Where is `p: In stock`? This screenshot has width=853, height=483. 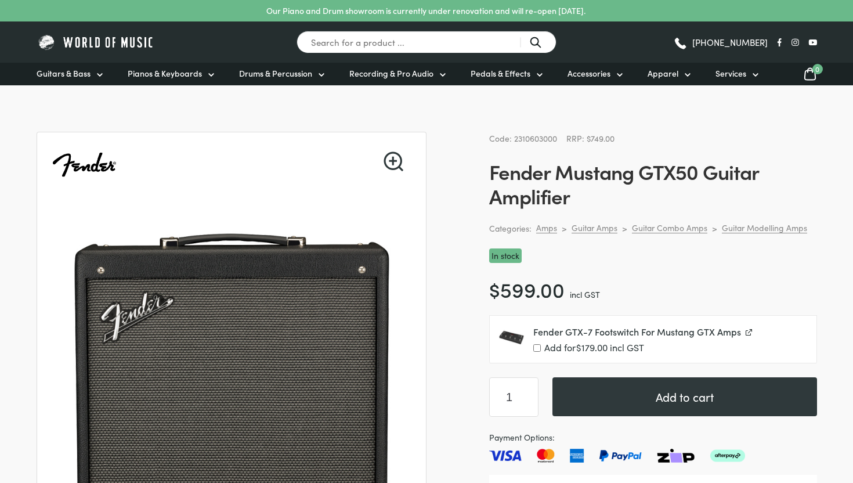
p: In stock is located at coordinates (506, 255).